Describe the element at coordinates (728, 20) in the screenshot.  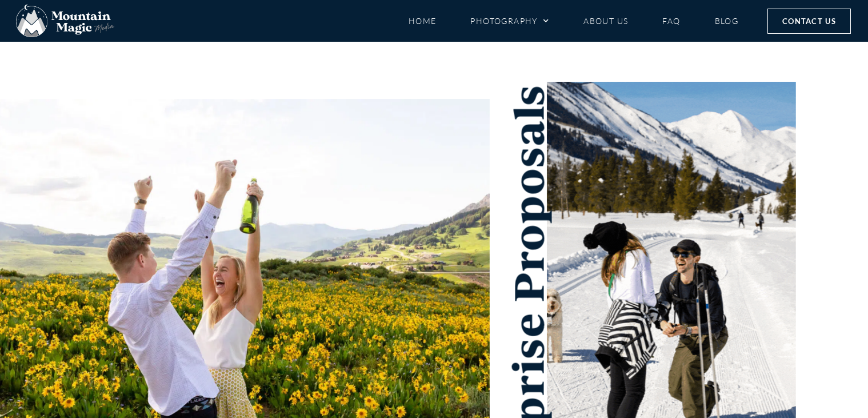
I see `a: Blog` at that location.